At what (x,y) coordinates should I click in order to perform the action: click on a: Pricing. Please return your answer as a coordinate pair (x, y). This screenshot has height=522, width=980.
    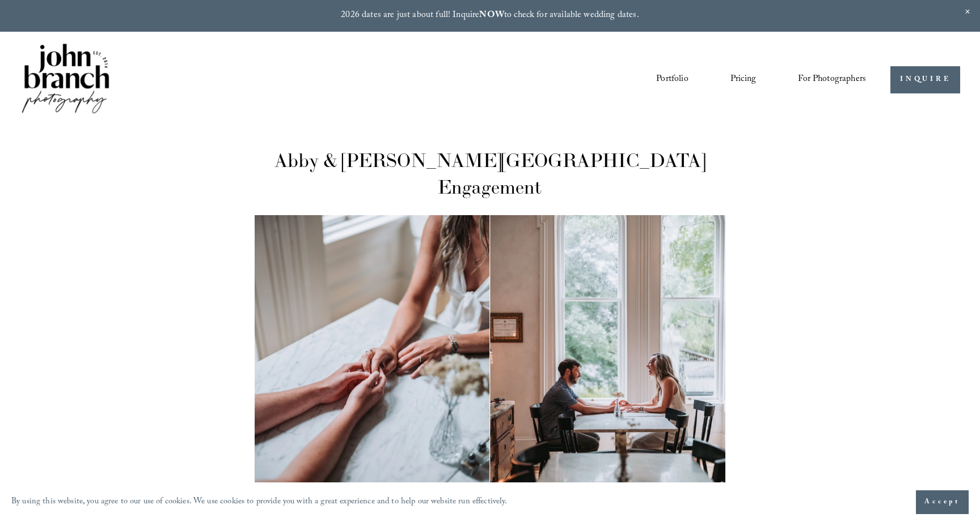
    Looking at the image, I should click on (742, 80).